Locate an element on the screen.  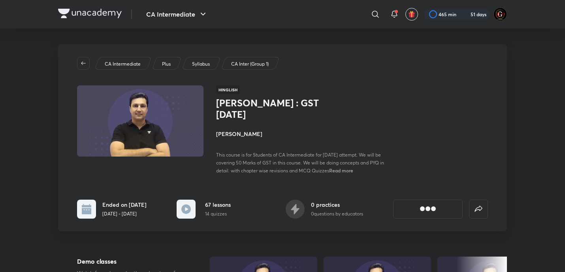
img: avatar is located at coordinates (411, 14).